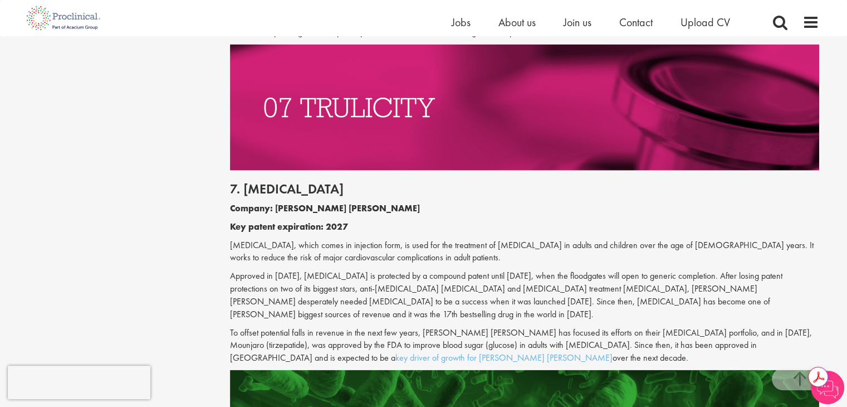  I want to click on a: Jobs, so click(461, 22).